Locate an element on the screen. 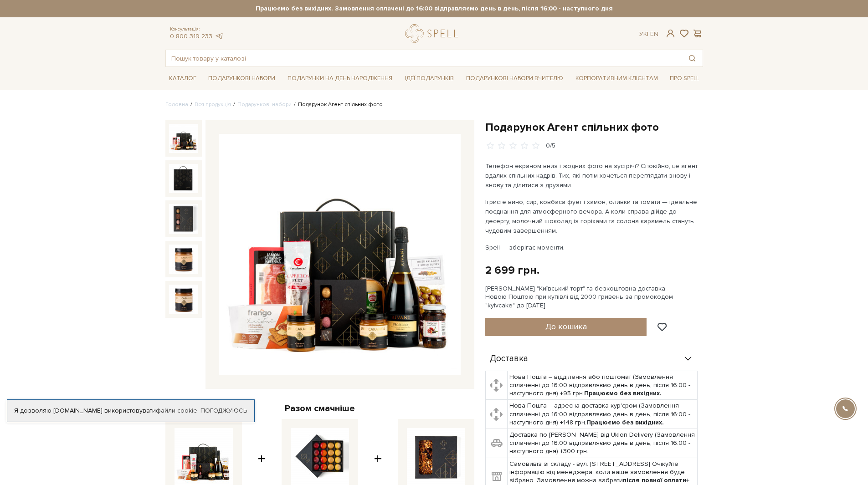 The height and width of the screenshot is (485, 868). div: Ук is located at coordinates (649, 34).